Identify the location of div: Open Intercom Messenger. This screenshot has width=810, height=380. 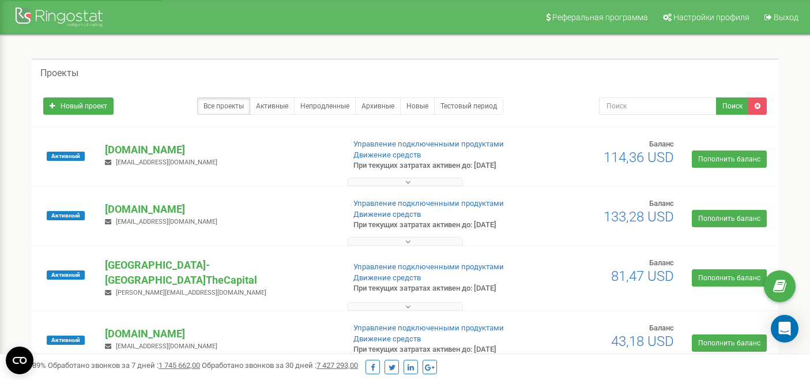
(785, 329).